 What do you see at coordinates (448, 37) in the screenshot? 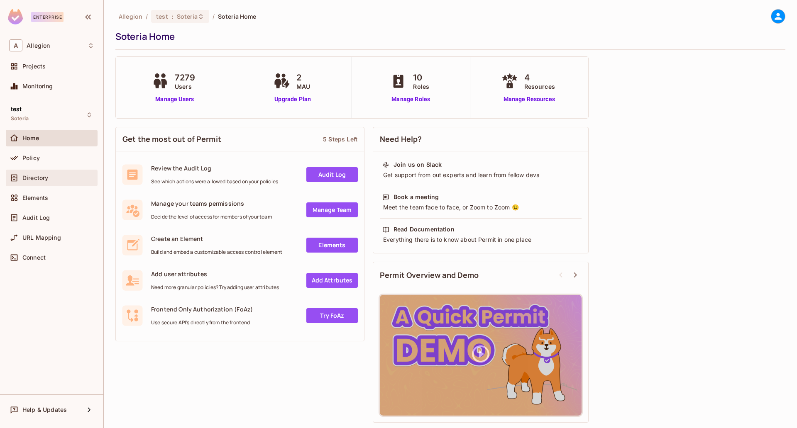
I see `div: Soteria Home` at bounding box center [448, 37].